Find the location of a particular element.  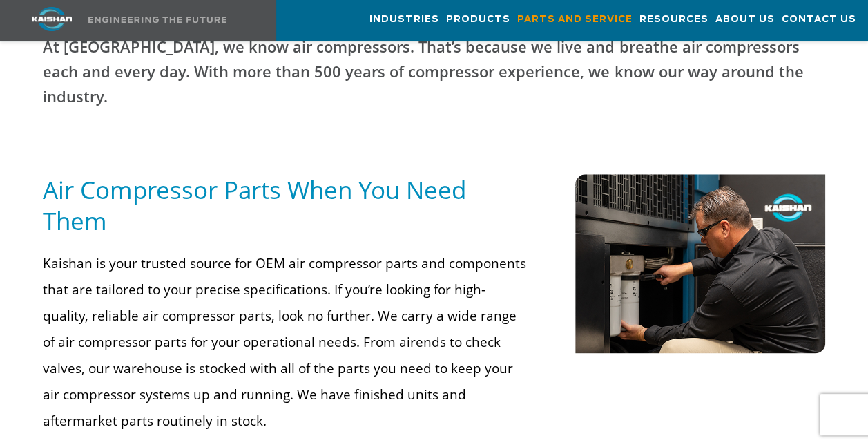

span: Contact Us is located at coordinates (819, 19).